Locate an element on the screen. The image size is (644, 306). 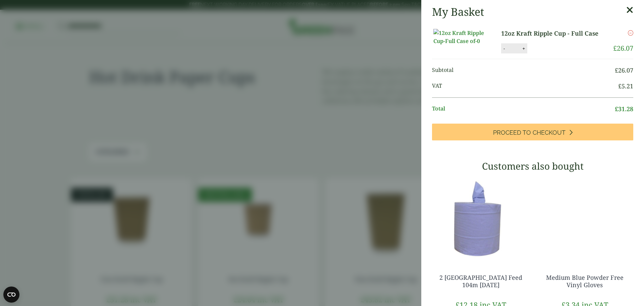
span: VAT is located at coordinates (525, 86).